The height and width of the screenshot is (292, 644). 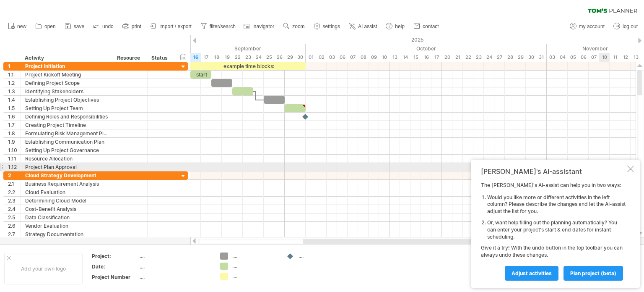 I want to click on a: new, so click(x=17, y=26).